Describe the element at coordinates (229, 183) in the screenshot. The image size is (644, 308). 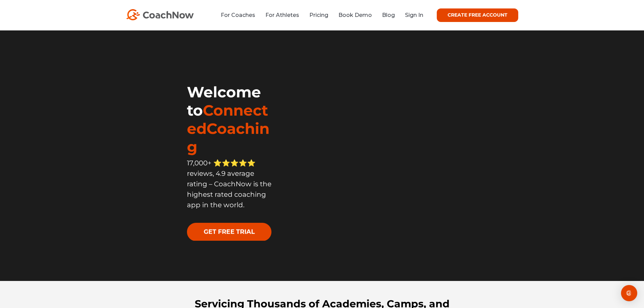
I see `span: 17,000+ ⭐️⭐️⭐️⭐️⭐️ reviews, 4.9 average rating – CoachNow is the highest rated coaching app in th...` at that location.